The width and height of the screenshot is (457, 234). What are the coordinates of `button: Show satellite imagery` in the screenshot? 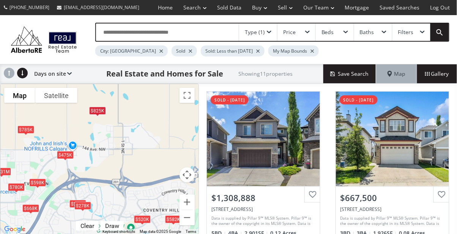 It's located at (56, 96).